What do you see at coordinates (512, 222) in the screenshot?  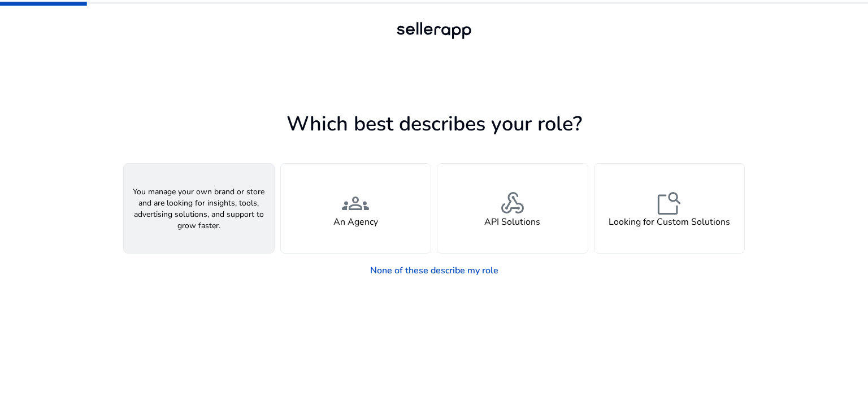 I see `h4: API Solutions` at bounding box center [512, 222].